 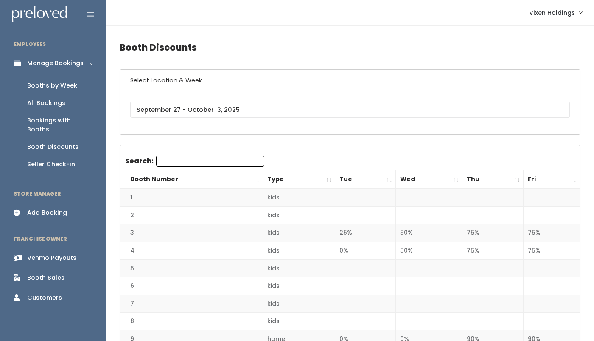 I want to click on h4: Booth Discounts, so click(x=350, y=47).